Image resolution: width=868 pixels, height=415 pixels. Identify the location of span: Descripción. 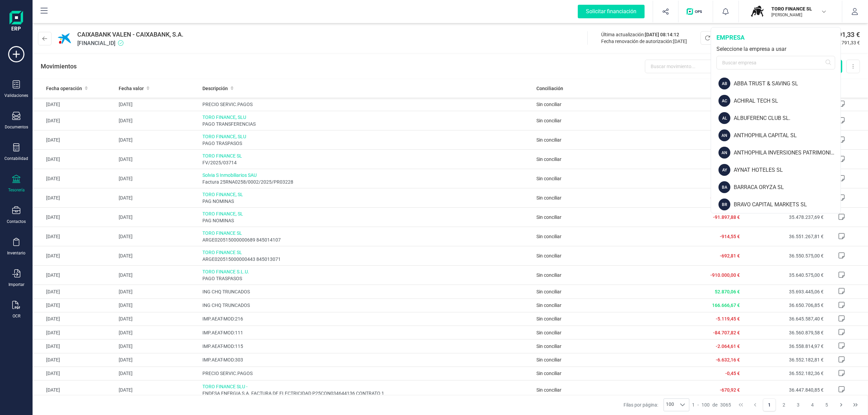
(215, 89).